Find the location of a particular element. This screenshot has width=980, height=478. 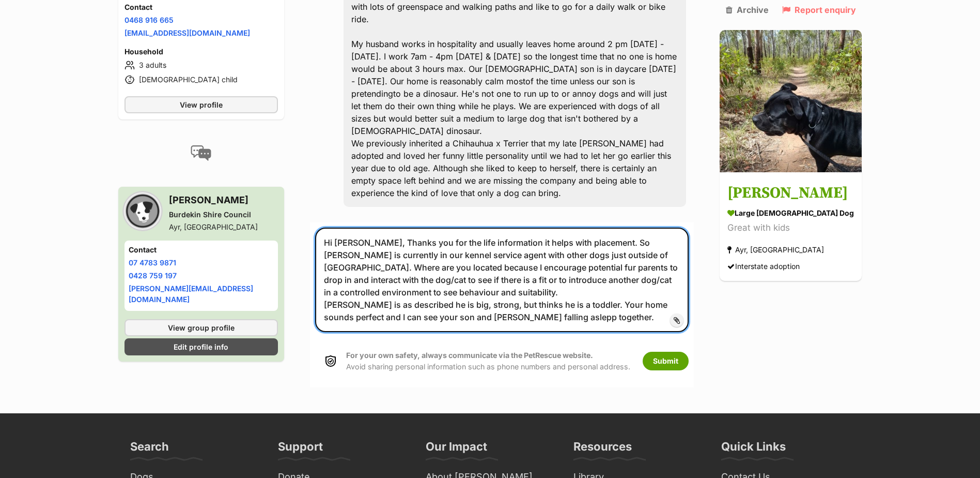

span: View group profile is located at coordinates (200, 327).